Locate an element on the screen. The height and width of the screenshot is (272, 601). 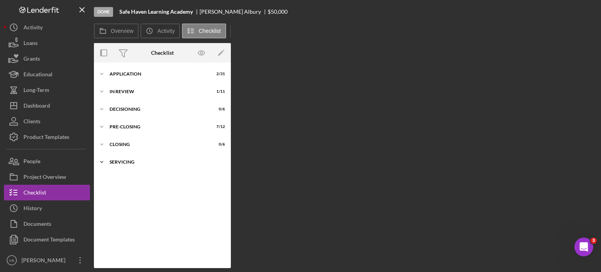
a: Long-Term is located at coordinates (47, 90).